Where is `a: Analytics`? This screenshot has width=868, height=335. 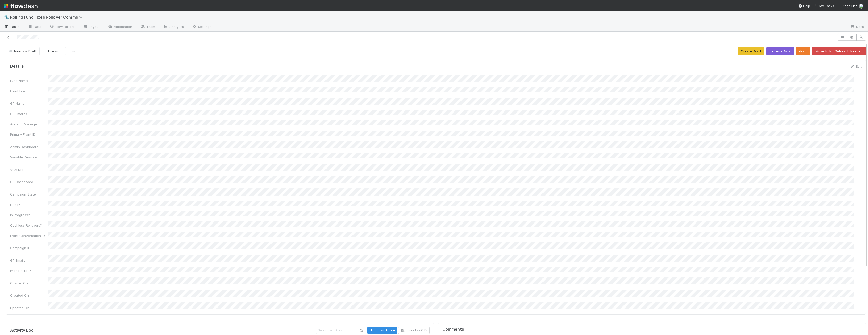
a: Analytics is located at coordinates (174, 27).